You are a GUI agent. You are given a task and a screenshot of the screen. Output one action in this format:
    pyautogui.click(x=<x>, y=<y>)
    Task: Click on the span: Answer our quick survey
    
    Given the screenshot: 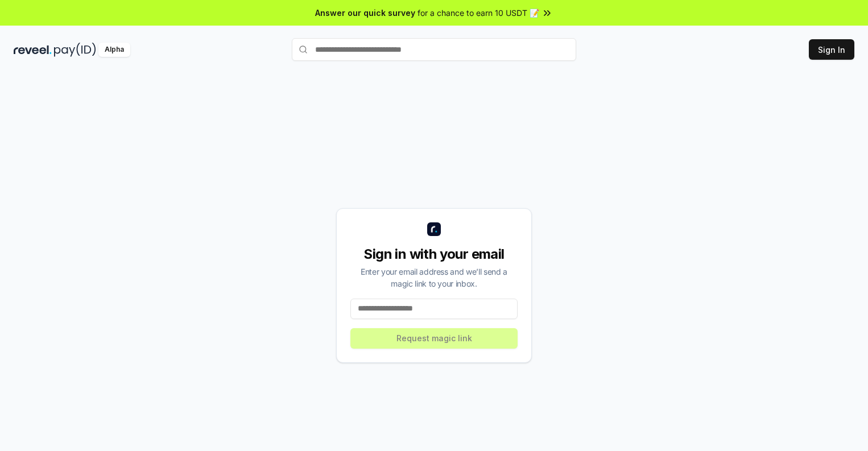 What is the action you would take?
    pyautogui.click(x=365, y=13)
    